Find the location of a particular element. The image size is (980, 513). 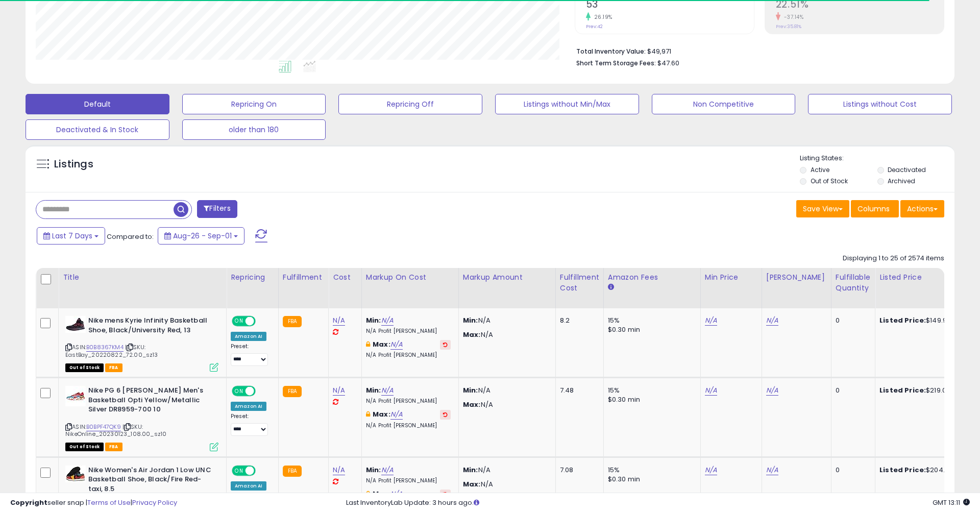

div: Fulfillable Quantity is located at coordinates (853, 283).